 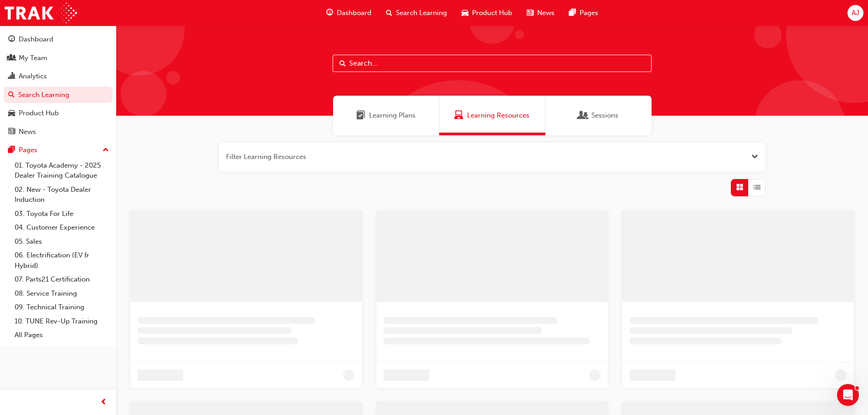 I want to click on a: search-iconSearch Learning, so click(x=417, y=13).